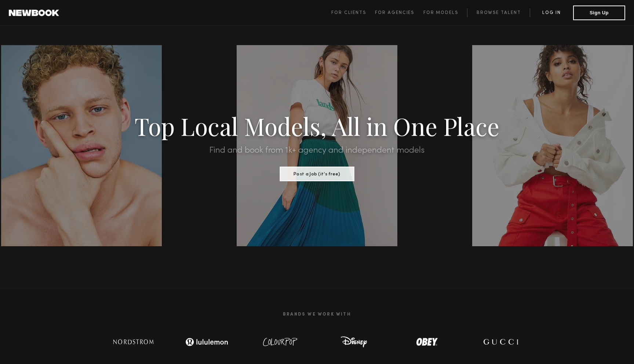  What do you see at coordinates (498, 13) in the screenshot?
I see `a: Browse Talent` at bounding box center [498, 13].